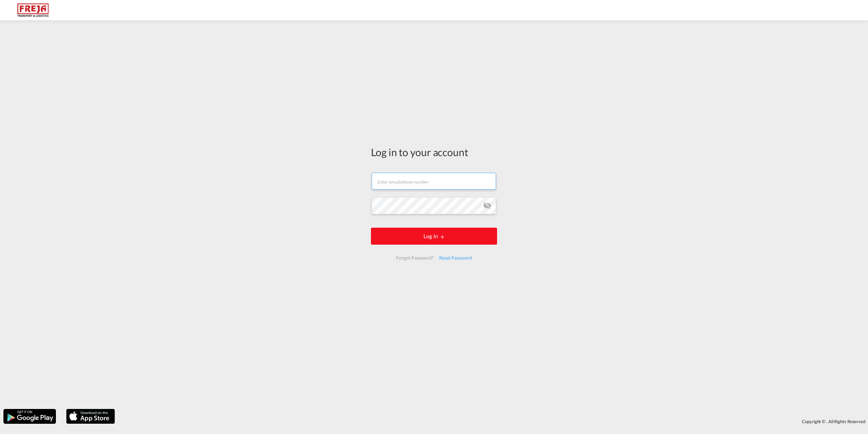 This screenshot has width=868, height=434. I want to click on md-icon: icon-eye-off, so click(487, 206).